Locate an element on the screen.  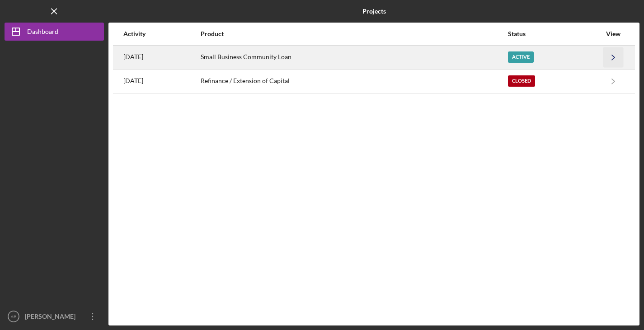
div: Product is located at coordinates (353, 34).